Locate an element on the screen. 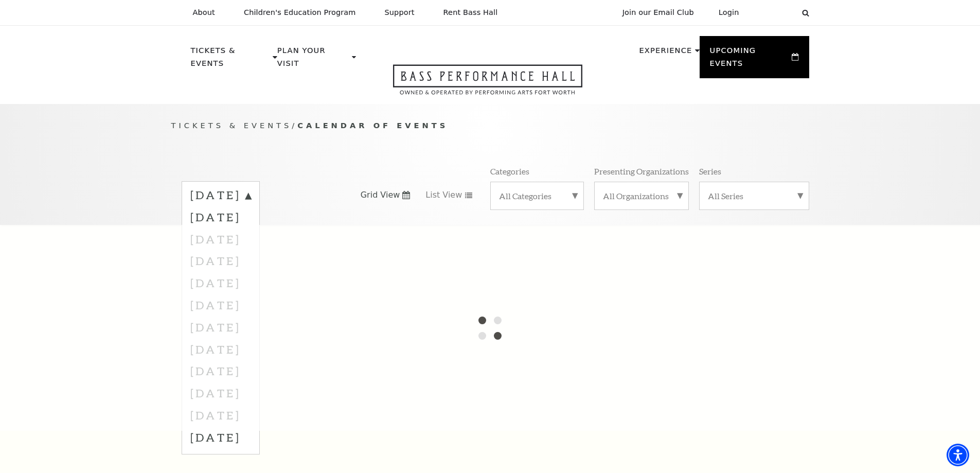 This screenshot has height=473, width=980. span: List View is located at coordinates (443, 195).